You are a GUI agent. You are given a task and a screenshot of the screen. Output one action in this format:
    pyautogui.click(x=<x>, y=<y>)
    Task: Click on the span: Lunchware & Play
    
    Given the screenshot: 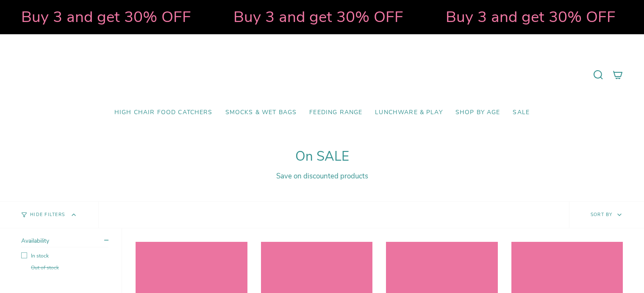 What is the action you would take?
    pyautogui.click(x=408, y=112)
    